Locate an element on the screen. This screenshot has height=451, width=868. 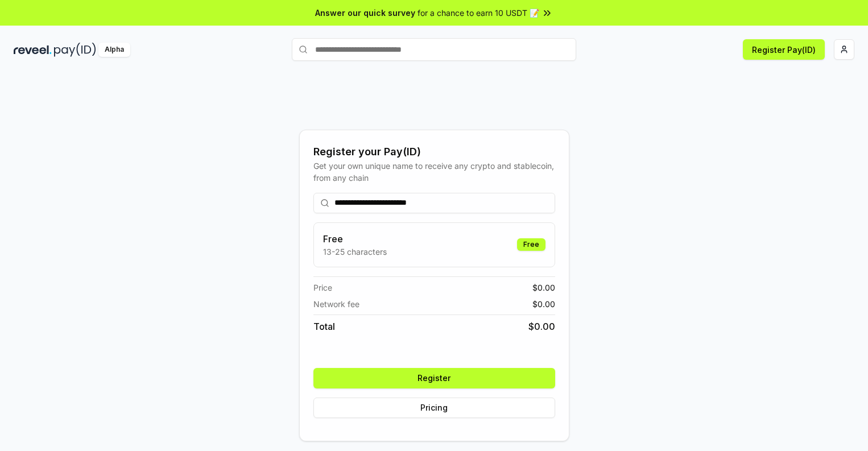
p: 13-25 characters is located at coordinates (355, 252).